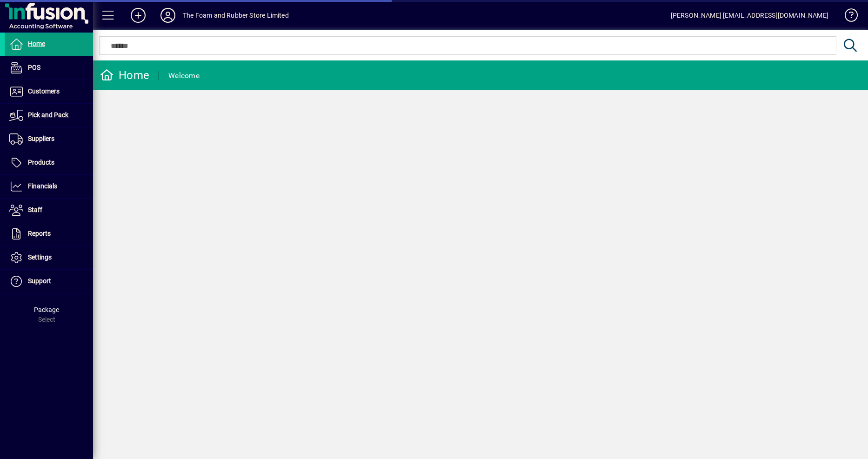  I want to click on span: Package, so click(46, 310).